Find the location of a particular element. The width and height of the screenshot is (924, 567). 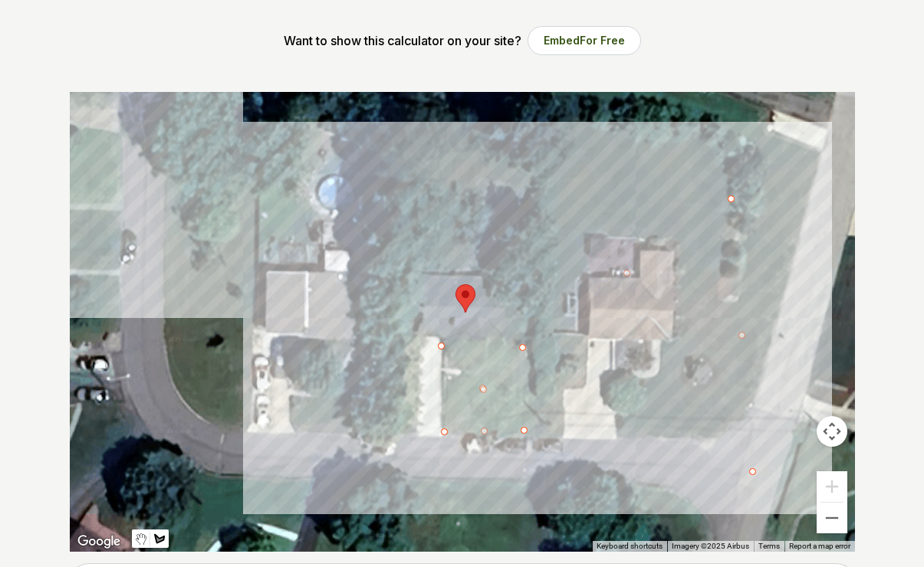

button: Zoom in is located at coordinates (832, 486).